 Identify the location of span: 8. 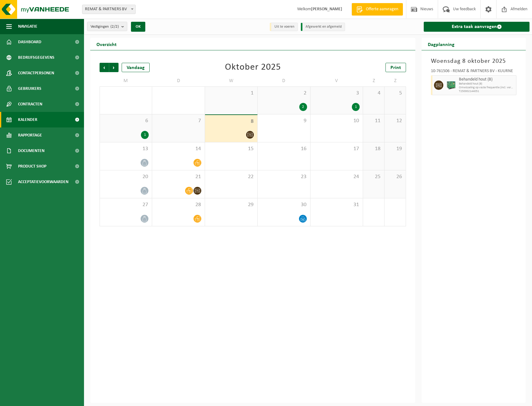
(231, 121).